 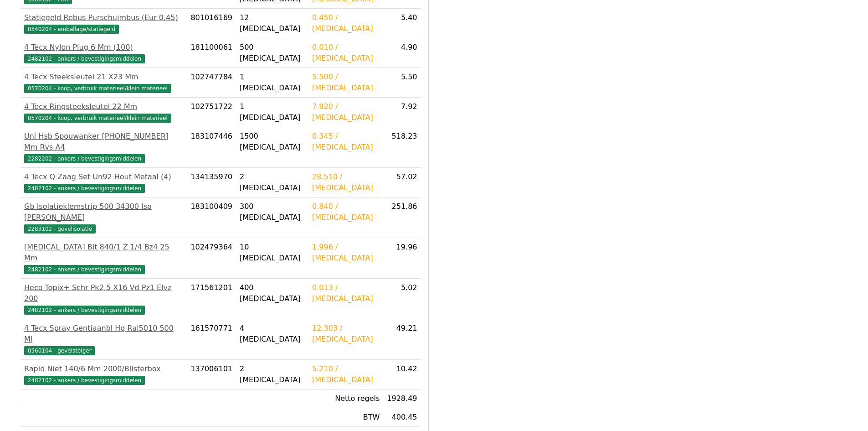 What do you see at coordinates (103, 339) in the screenshot?
I see `a: 4 Tecx Spray Gentiaanbl Hg Ral5010 500 Ml0560104 - gevelsteiger` at bounding box center [103, 339].